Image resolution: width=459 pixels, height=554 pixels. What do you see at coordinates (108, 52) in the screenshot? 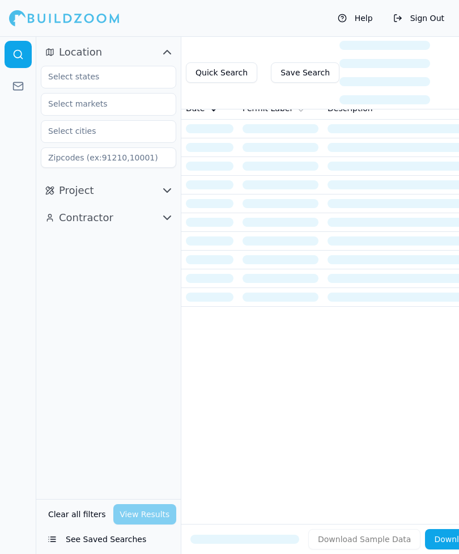
I see `button: Location` at bounding box center [108, 52].